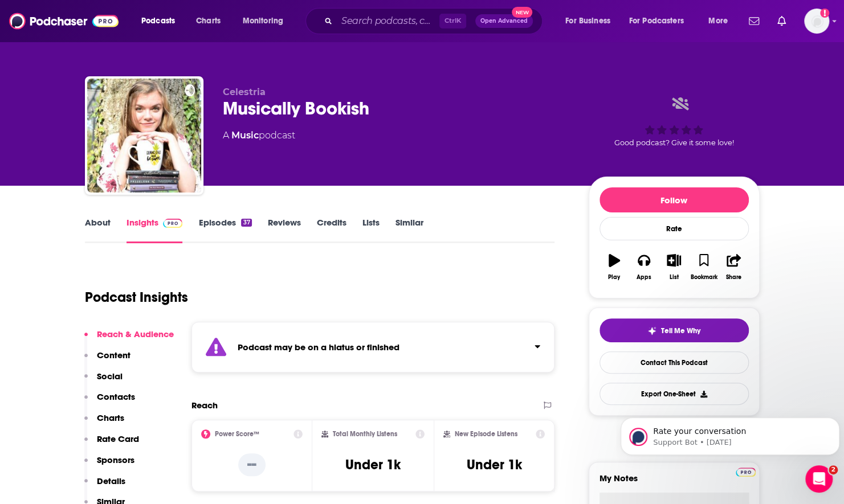 The height and width of the screenshot is (504, 844). What do you see at coordinates (64, 21) in the screenshot?
I see `img: Podchaser - Follow, Share and Rate Podcasts` at bounding box center [64, 21].